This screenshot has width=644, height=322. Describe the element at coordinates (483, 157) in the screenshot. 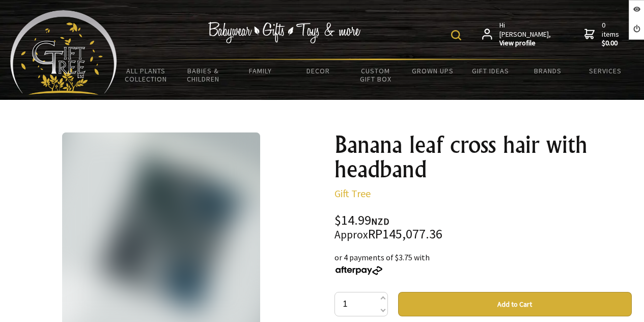

I see `h1: Banana leaf cross hair with headband` at that location.